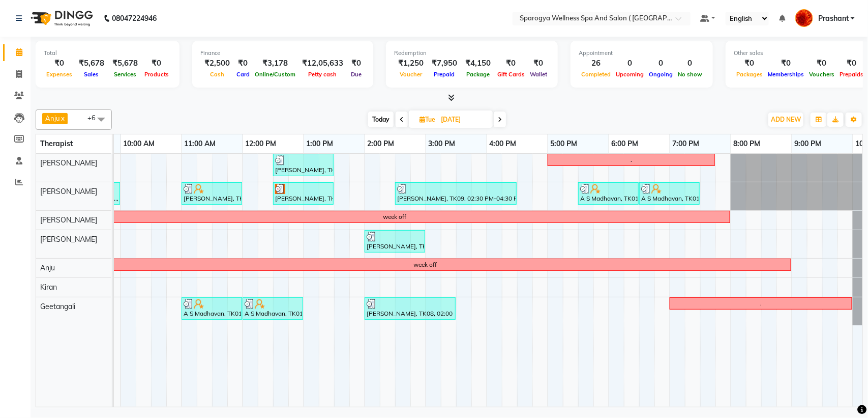  Describe the element at coordinates (273, 309) in the screenshot. I see `div: A S Madhavan, TK01, 12:00 PM-01:00 PM, Membership 60 Min 2` at that location.